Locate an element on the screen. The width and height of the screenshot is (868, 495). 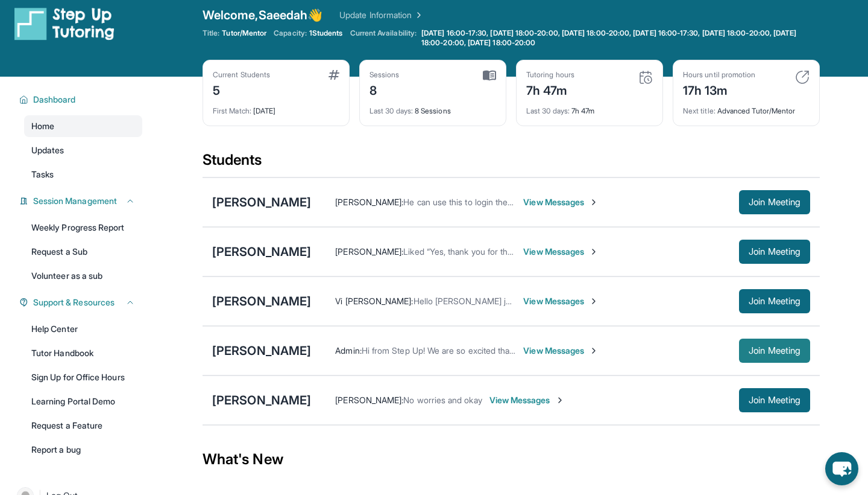
span: Welcome, Saeedah 👋 is located at coordinates (262, 15).